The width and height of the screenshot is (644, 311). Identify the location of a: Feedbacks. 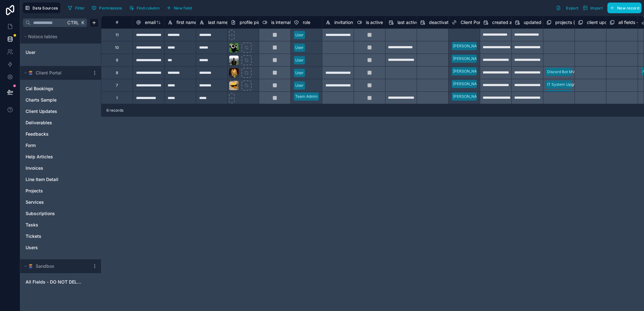
(54, 134).